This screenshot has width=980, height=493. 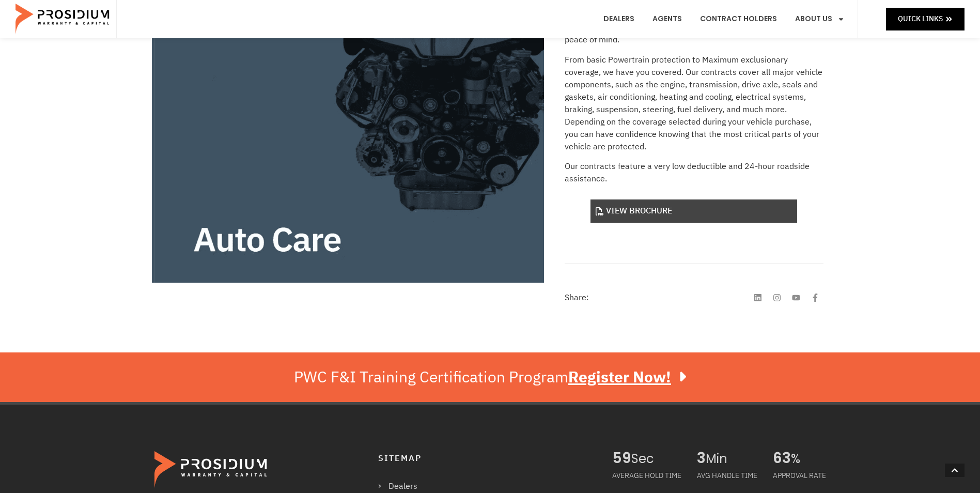 I want to click on u: Register Now!, so click(x=619, y=377).